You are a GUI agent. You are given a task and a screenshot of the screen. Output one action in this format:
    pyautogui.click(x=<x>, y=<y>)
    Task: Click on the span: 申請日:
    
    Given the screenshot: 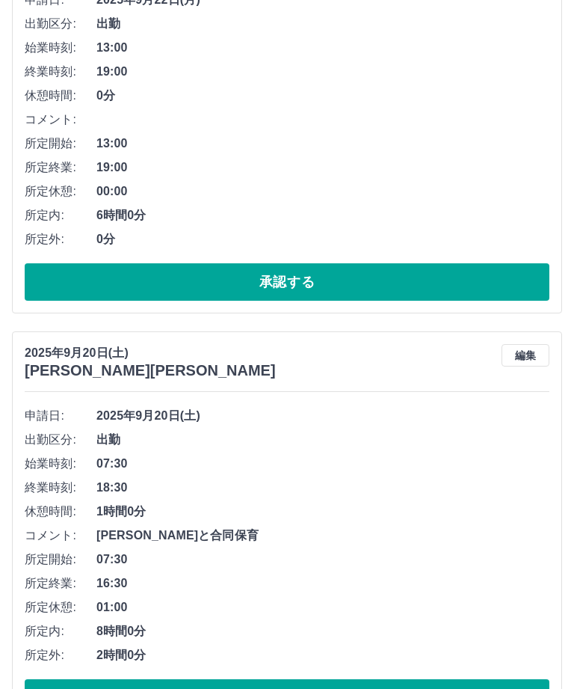 What is the action you would take?
    pyautogui.click(x=61, y=416)
    